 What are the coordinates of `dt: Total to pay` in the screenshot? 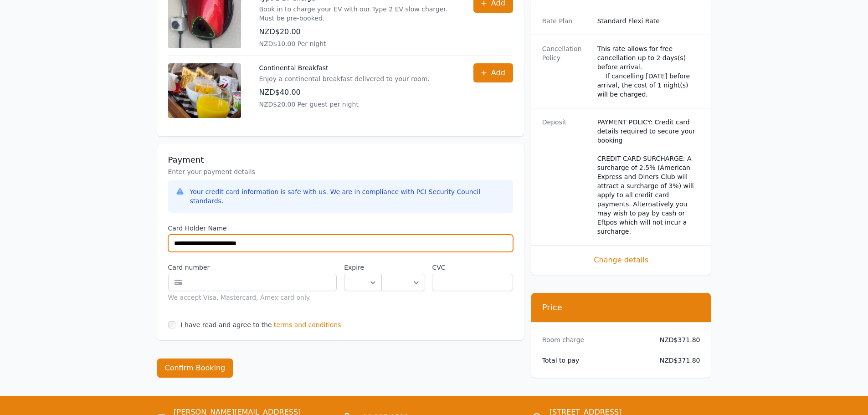 It's located at (594, 361).